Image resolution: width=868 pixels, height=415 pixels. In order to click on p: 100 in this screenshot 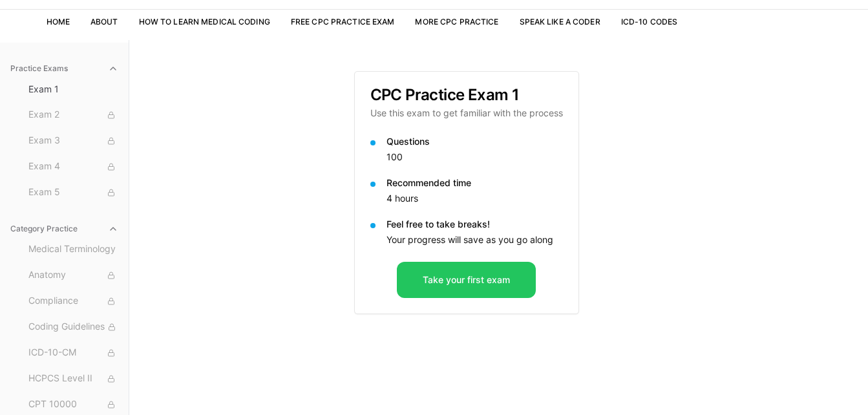, I will do `click(474, 157)`.